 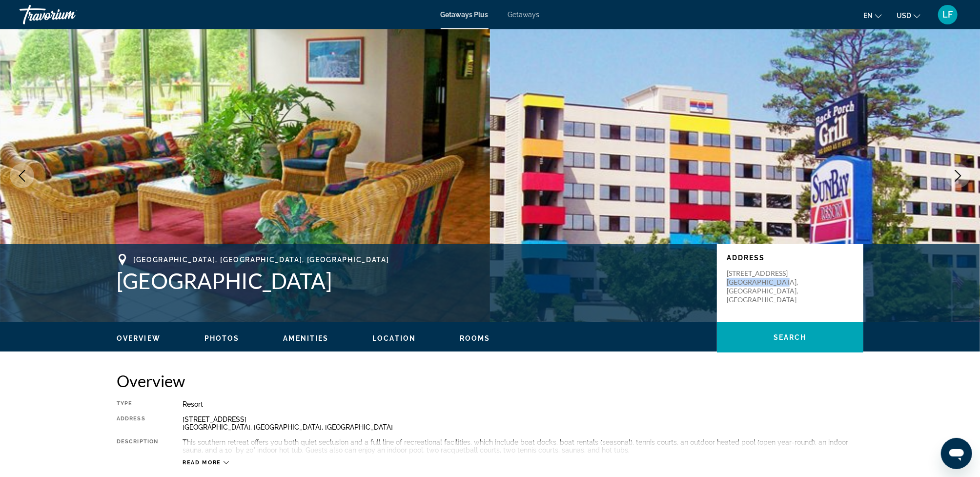 What do you see at coordinates (222, 338) in the screenshot?
I see `span: Photos` at bounding box center [222, 338].